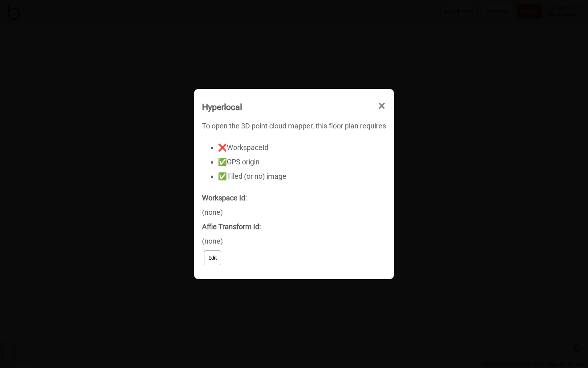 This screenshot has height=368, width=588. What do you see at coordinates (302, 162) in the screenshot?
I see `li: ✅ GPS origin` at bounding box center [302, 162].